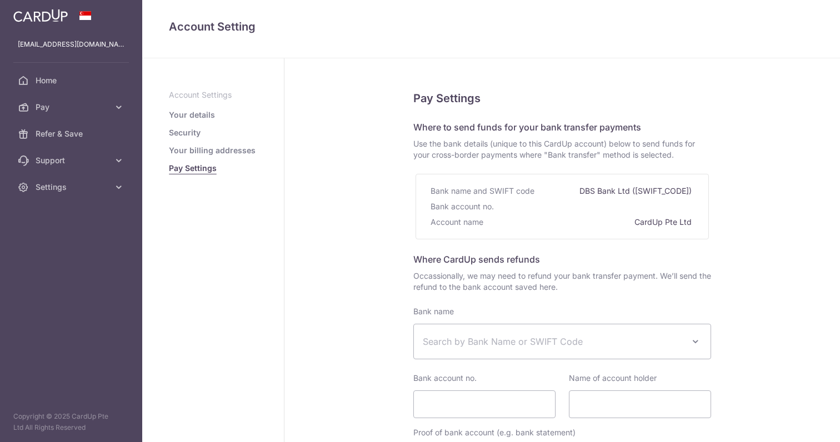 This screenshot has height=442, width=840. I want to click on span: Refer & Save, so click(72, 134).